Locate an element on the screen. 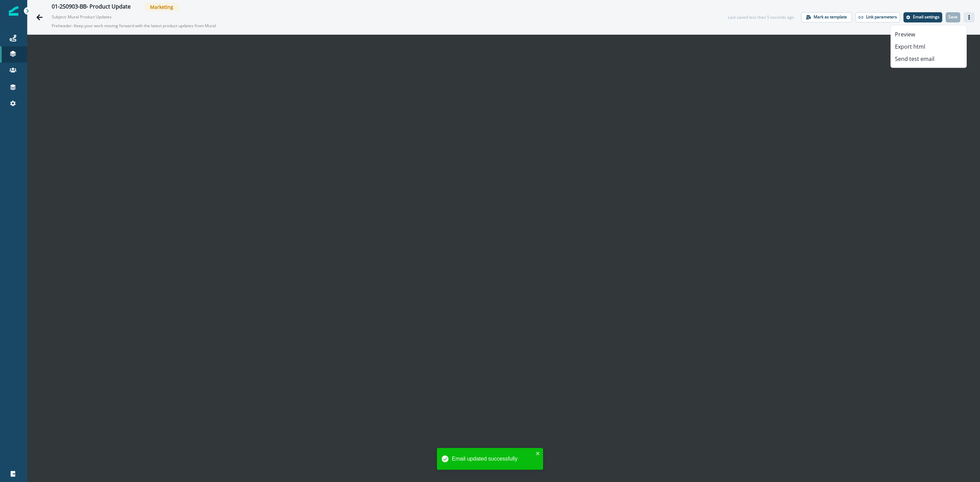 The image size is (980, 482). p: Subject: Mural Product Updates is located at coordinates (86, 16).